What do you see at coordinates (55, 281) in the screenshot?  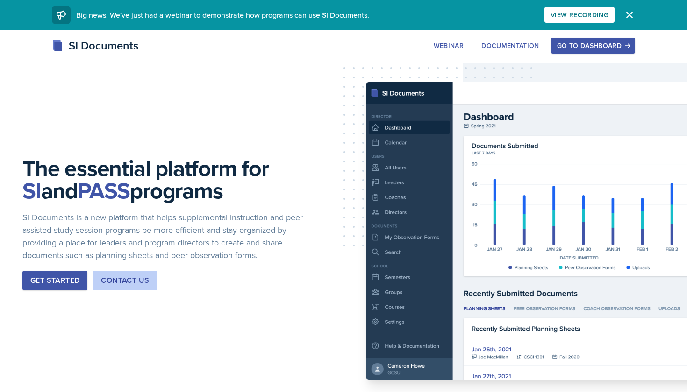 I see `div: Get Started` at bounding box center [55, 281].